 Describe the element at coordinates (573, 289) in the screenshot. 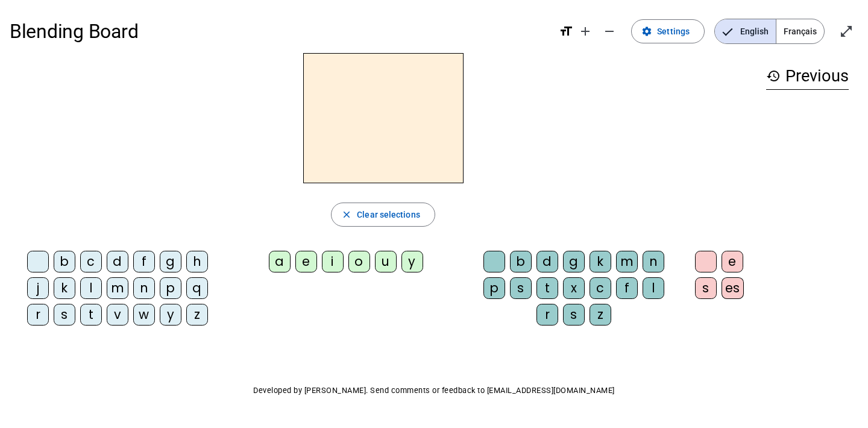

I see `div: x` at that location.